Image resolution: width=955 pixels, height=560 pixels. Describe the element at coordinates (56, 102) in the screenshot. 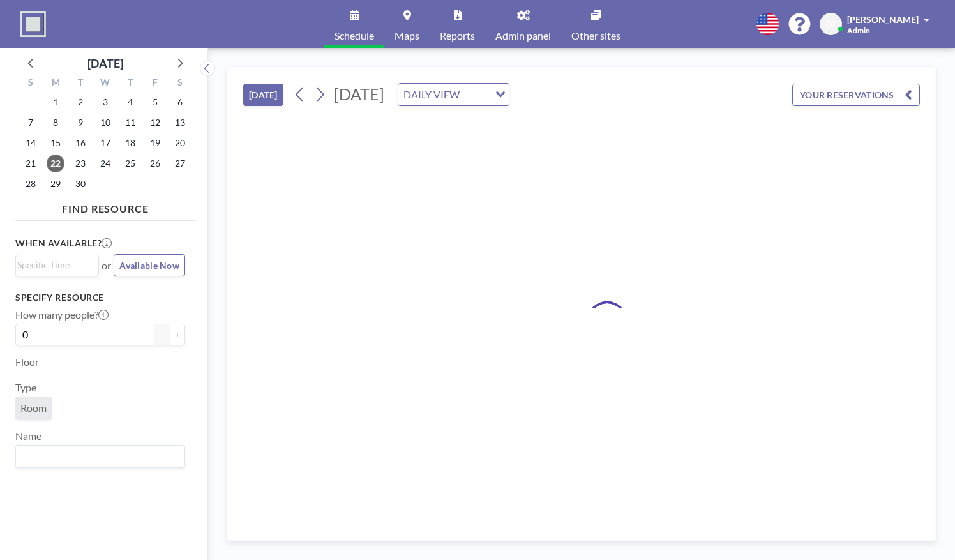

I see `span: Monday, September 1, 2025` at that location.